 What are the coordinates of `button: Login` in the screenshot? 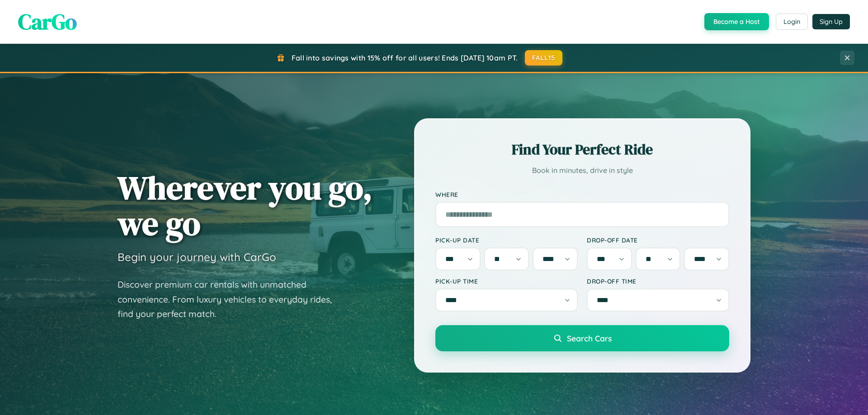 It's located at (791, 22).